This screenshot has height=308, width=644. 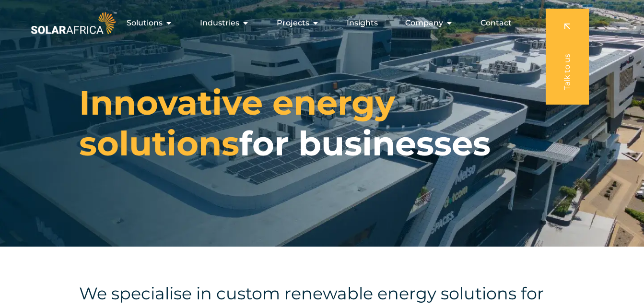 I want to click on span: Industries, so click(x=220, y=23).